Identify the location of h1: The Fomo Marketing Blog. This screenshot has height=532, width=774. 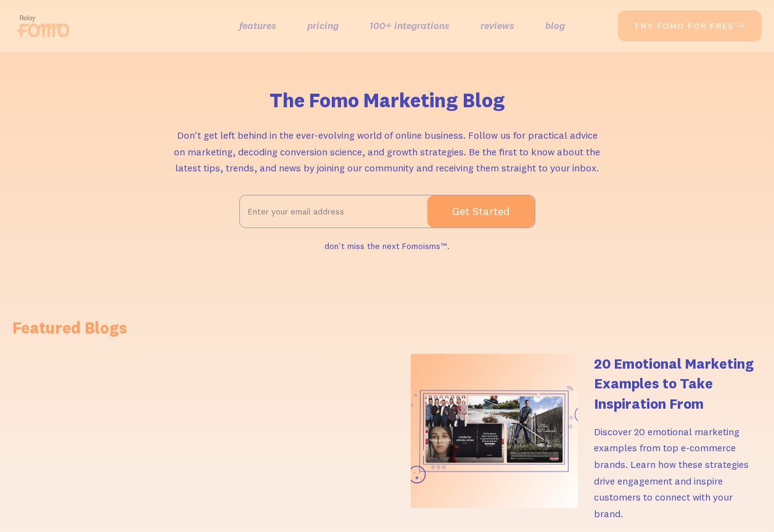
(387, 101).